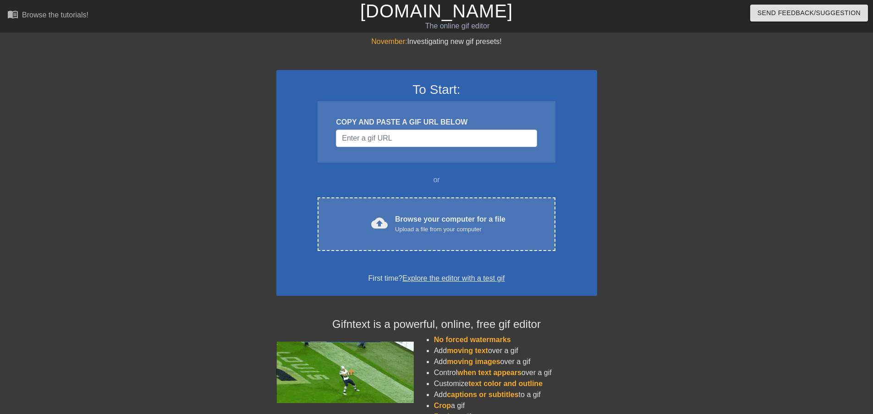  I want to click on input: Username, so click(436, 138).